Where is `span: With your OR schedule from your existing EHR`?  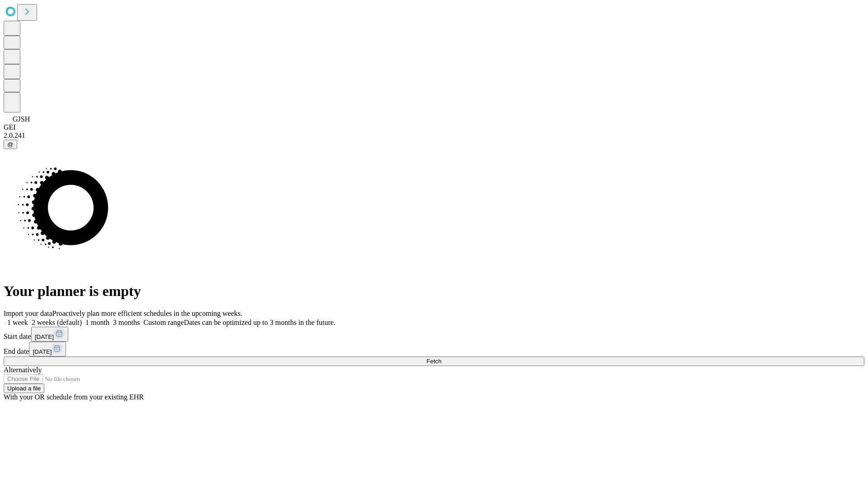
span: With your OR schedule from your existing EHR is located at coordinates (74, 397).